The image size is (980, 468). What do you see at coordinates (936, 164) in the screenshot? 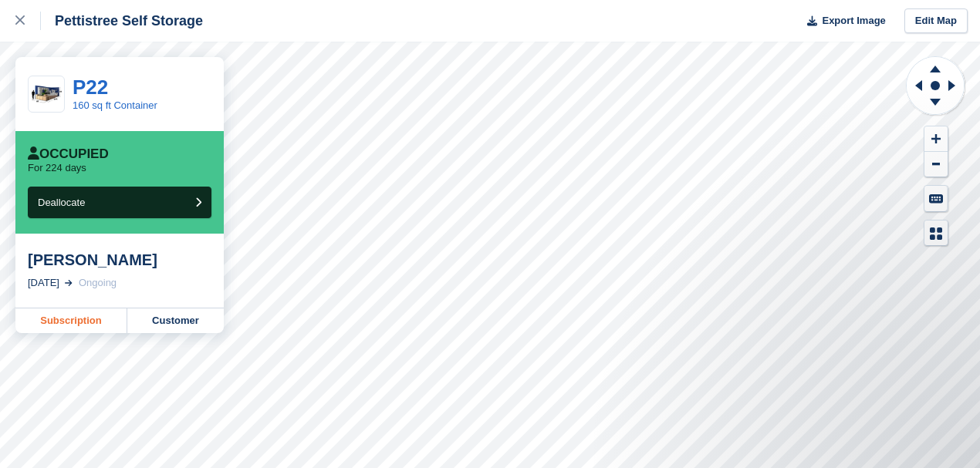
I see `button: Zoom Out` at bounding box center [936, 164].